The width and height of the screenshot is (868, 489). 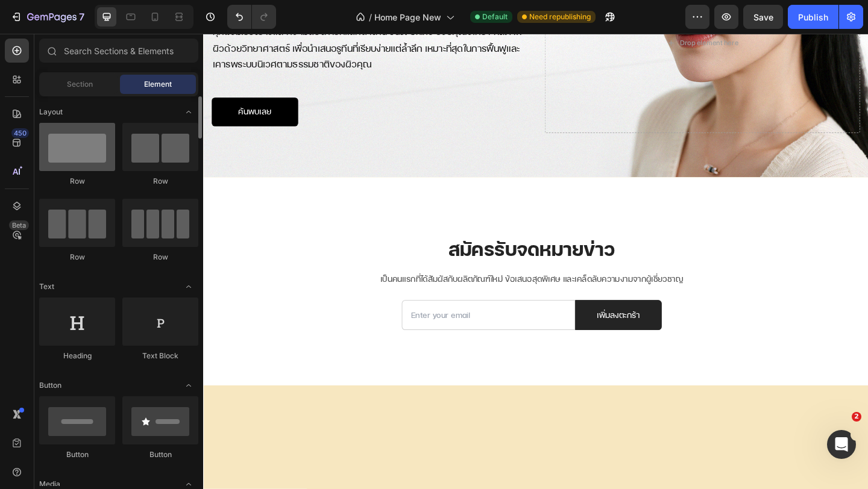 I want to click on div: Publish, so click(x=814, y=17).